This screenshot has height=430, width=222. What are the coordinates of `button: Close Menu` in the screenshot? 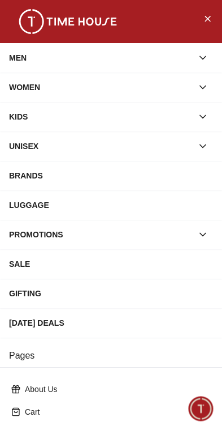 It's located at (208, 18).